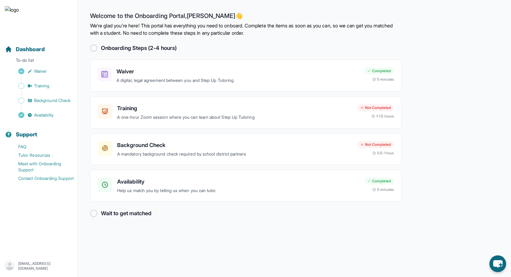 The width and height of the screenshot is (511, 277). What do you see at coordinates (30, 49) in the screenshot?
I see `span: Dashboard` at bounding box center [30, 49].